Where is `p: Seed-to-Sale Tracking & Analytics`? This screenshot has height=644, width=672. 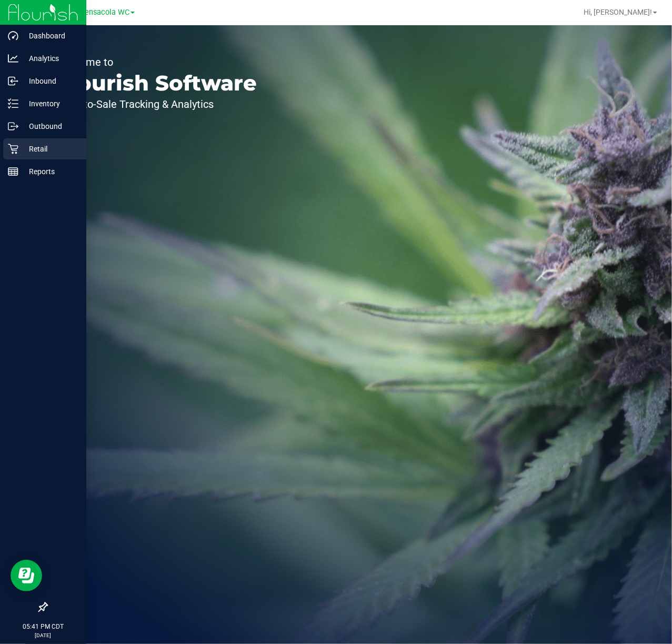 p: Seed-to-Sale Tracking & Analytics is located at coordinates (157, 104).